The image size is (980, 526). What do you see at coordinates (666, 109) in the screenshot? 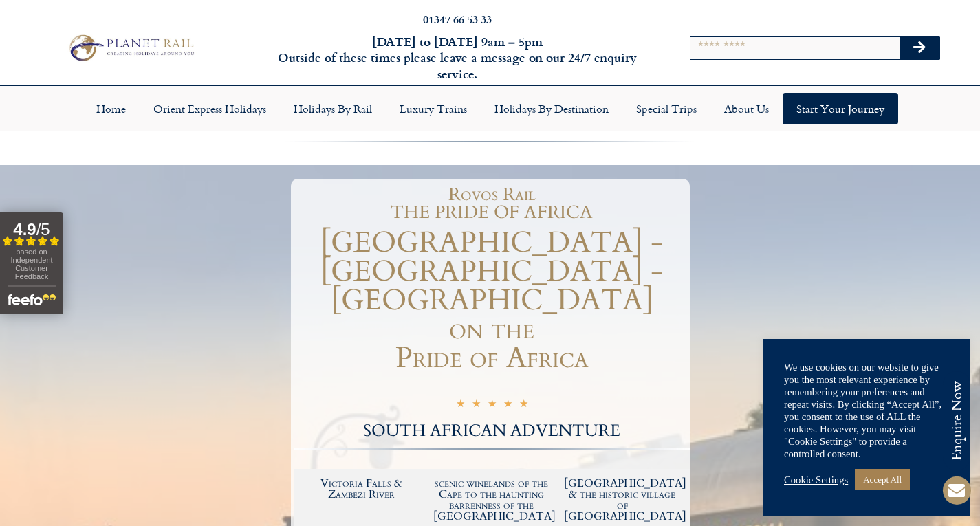
I see `a: Special Trips` at bounding box center [666, 109].